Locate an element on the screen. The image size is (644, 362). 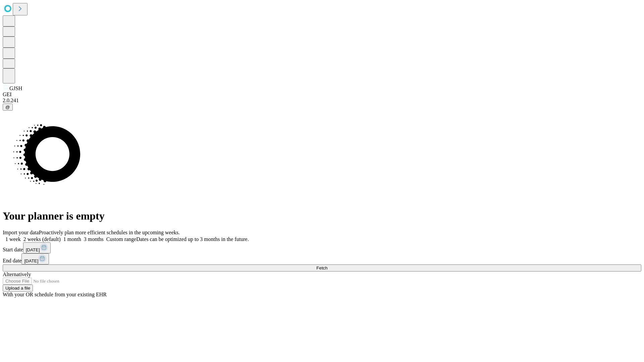
span: GJSH is located at coordinates (16, 88).